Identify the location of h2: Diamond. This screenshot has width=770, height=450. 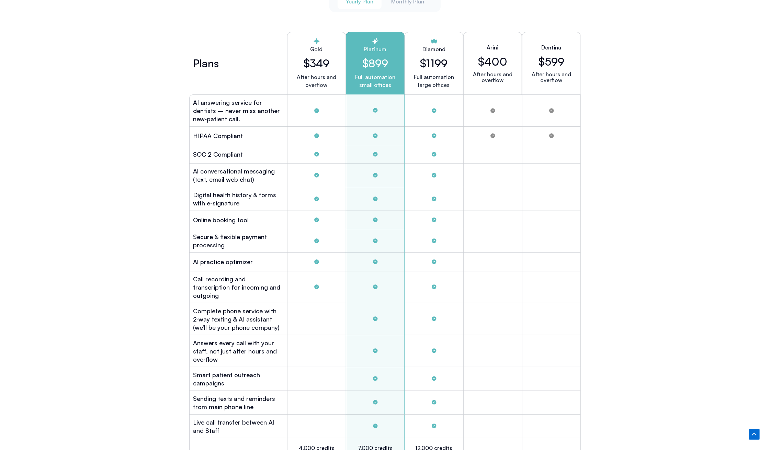
(434, 49).